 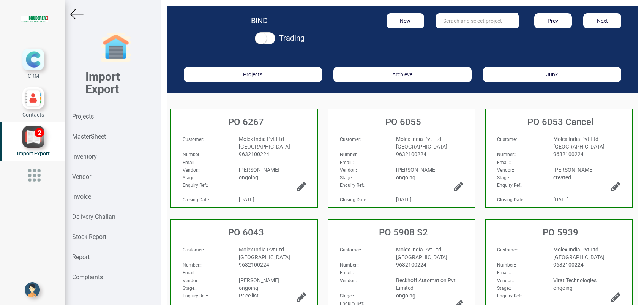 I want to click on span: CRM, so click(x=33, y=76).